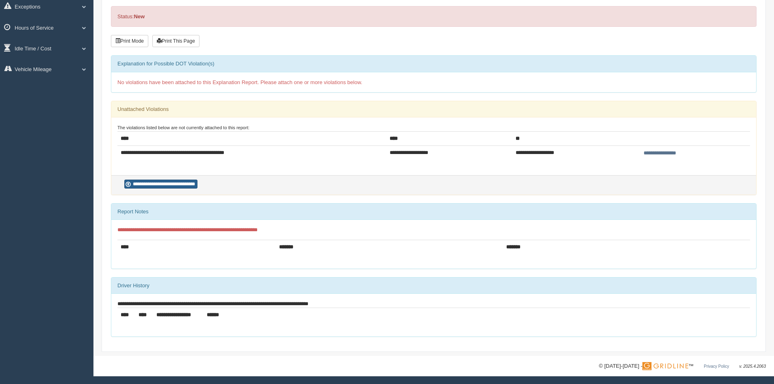 The image size is (774, 384). Describe the element at coordinates (433, 64) in the screenshot. I see `div: Explanation for Possible DOT Violation(s)` at that location.